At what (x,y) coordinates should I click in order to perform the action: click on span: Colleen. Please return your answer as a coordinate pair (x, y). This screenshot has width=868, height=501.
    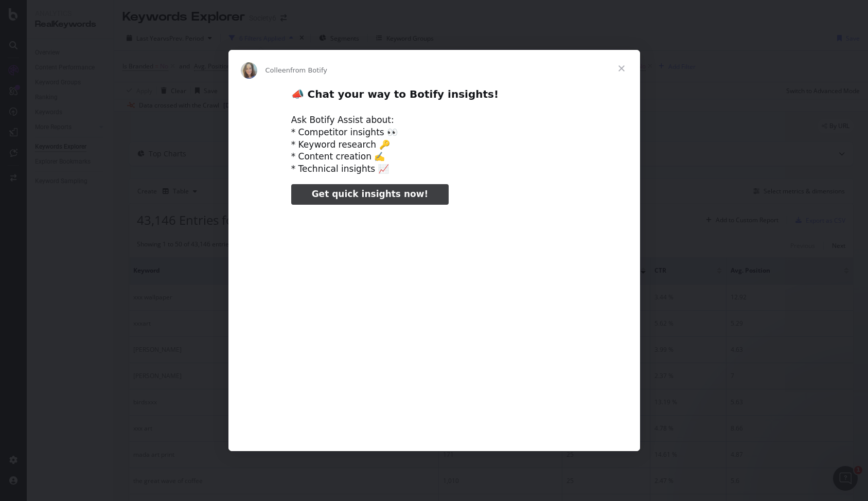
    Looking at the image, I should click on (278, 70).